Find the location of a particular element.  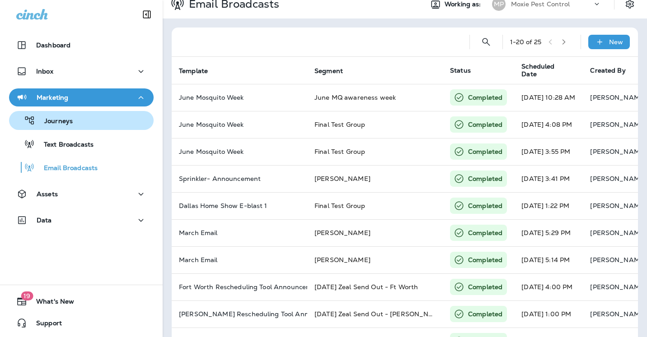

button: Email Broadcasts is located at coordinates (81, 168).